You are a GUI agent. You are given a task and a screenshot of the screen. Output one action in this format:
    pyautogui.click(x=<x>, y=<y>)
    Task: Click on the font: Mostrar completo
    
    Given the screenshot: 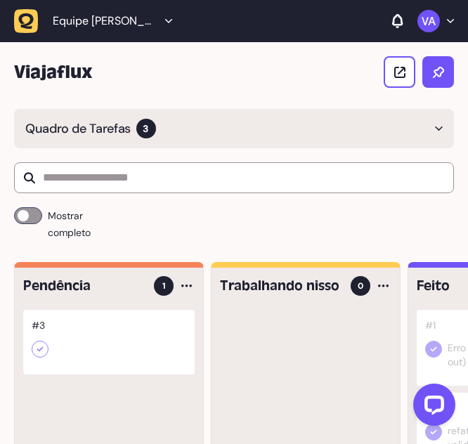 What is the action you would take?
    pyautogui.click(x=69, y=224)
    